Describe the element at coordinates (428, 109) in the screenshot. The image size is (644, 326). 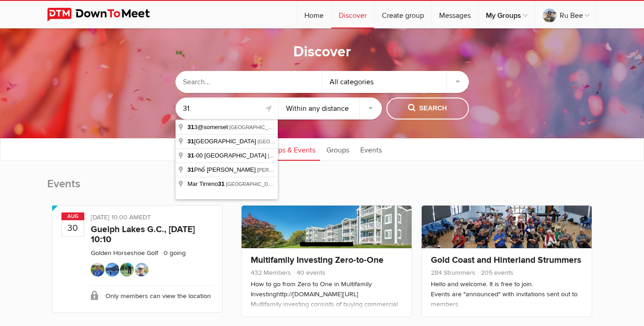
I see `button: Search` at that location.